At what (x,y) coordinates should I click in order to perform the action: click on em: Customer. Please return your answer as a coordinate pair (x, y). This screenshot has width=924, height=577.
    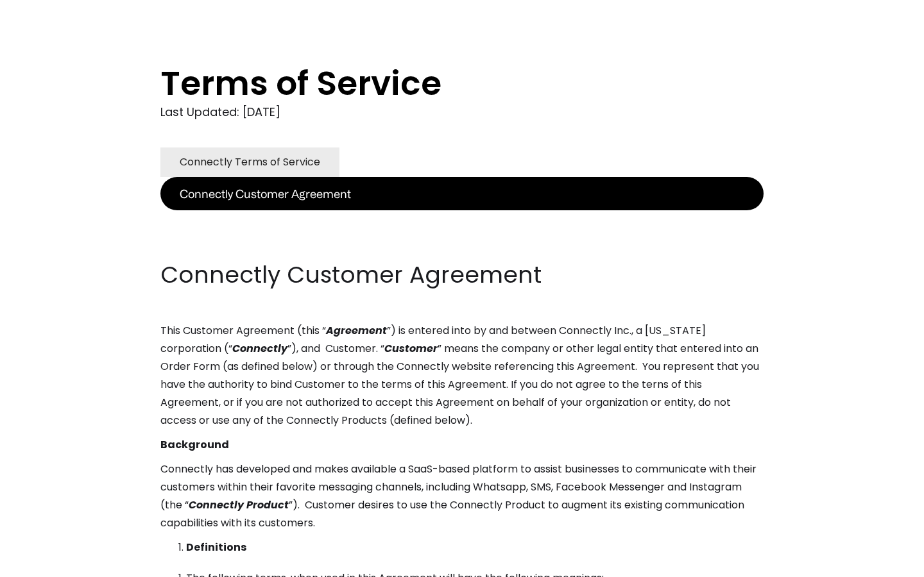
    Looking at the image, I should click on (410, 349).